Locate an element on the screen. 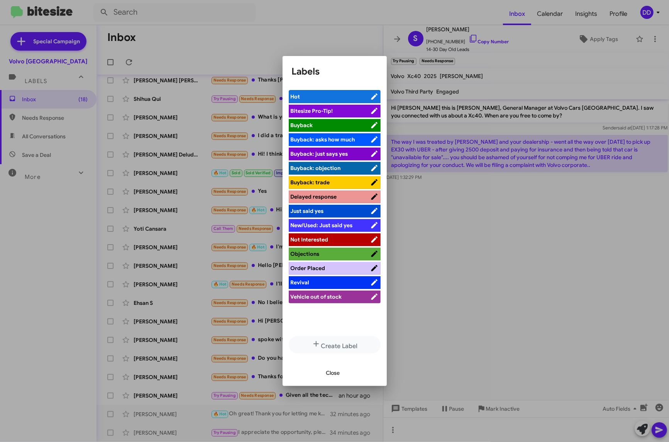 The width and height of the screenshot is (669, 442). span: Close is located at coordinates (333, 373).